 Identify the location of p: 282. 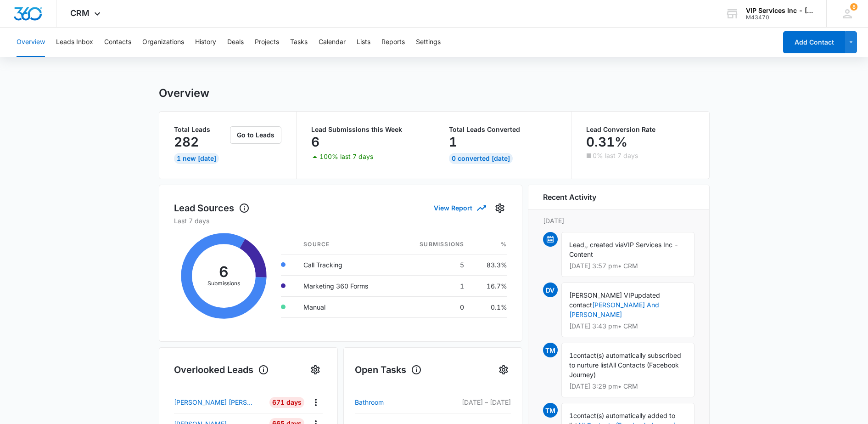
(187, 142).